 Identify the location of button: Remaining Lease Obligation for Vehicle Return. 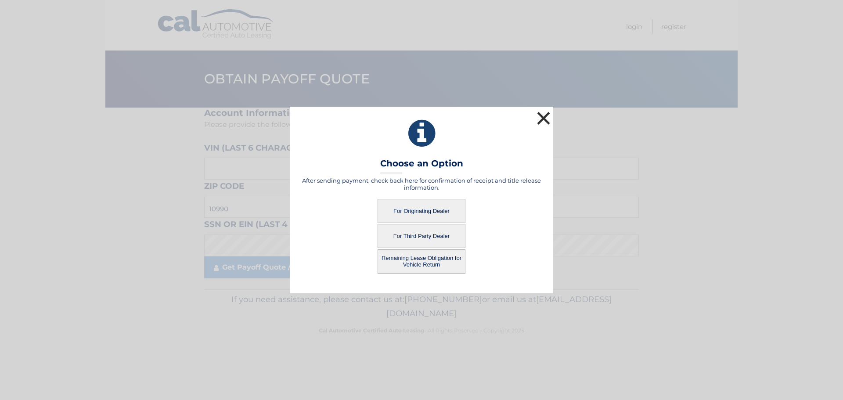
(422, 261).